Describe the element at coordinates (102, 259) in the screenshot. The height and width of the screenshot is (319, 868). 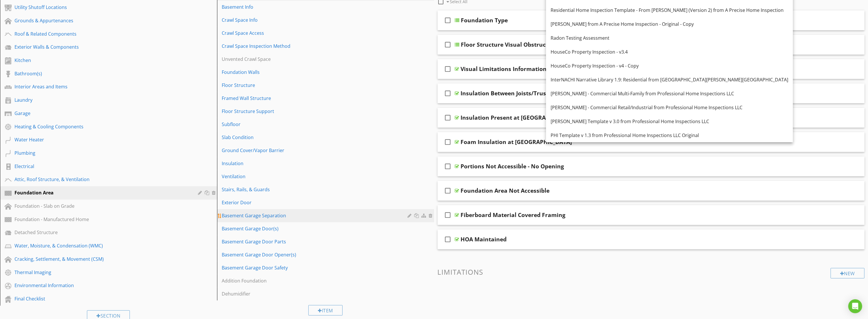
I see `div: Cracking, Settlement, & Movement (CSM)` at that location.